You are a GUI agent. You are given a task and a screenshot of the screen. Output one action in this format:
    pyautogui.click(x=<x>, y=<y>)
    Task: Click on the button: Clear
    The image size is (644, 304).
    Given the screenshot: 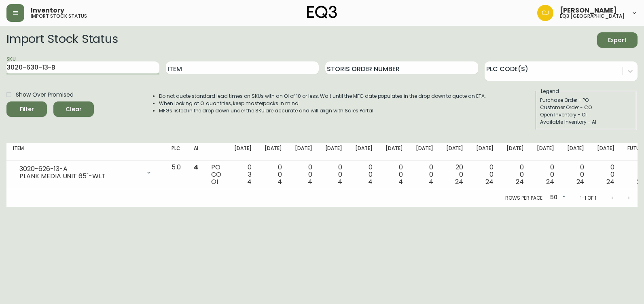 What is the action you would take?
    pyautogui.click(x=73, y=109)
    